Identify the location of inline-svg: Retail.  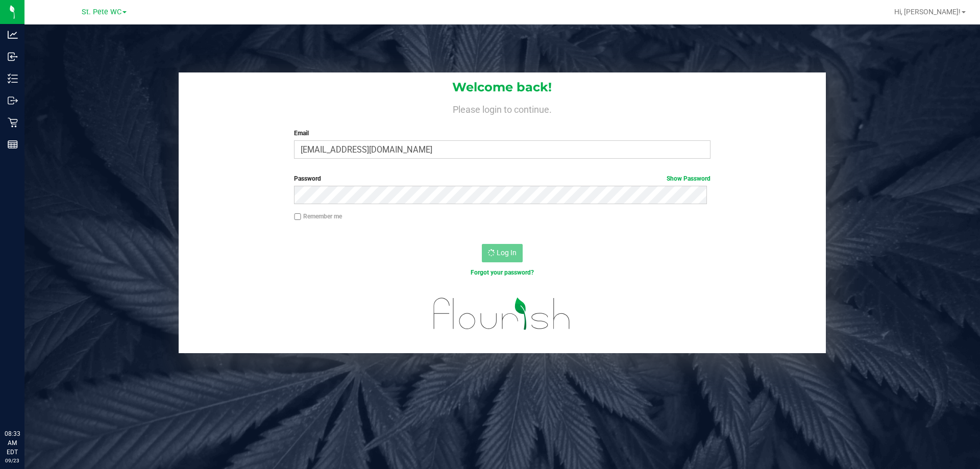
(13, 123).